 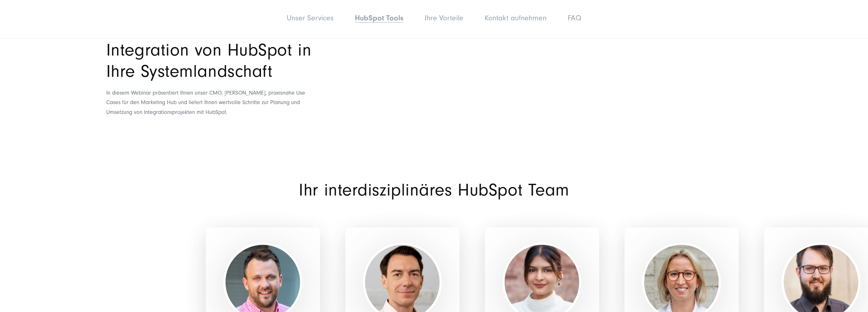 I want to click on a: Unser Services, so click(x=310, y=17).